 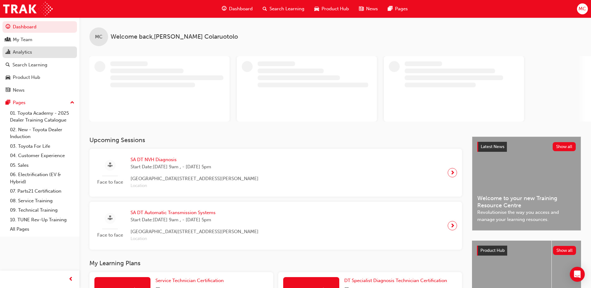 What do you see at coordinates (237, 9) in the screenshot?
I see `a: guage-iconDashboard` at bounding box center [237, 9].